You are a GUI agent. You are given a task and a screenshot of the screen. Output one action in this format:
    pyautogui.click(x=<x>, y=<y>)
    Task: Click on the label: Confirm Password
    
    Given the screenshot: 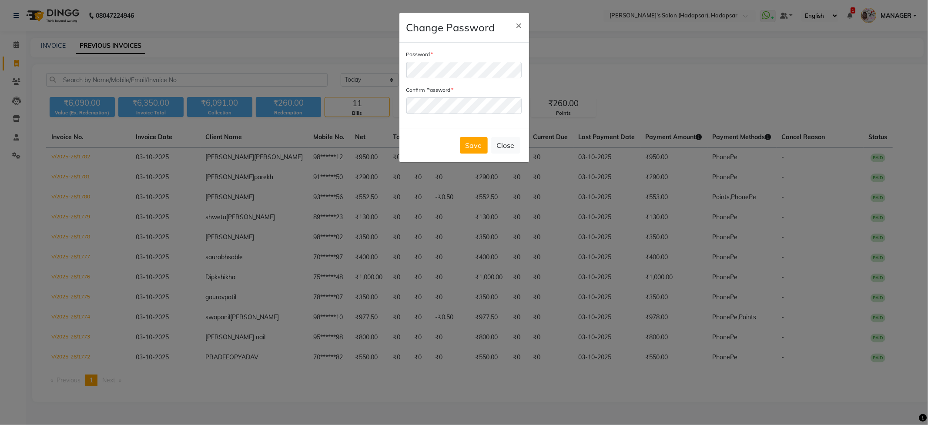 What is the action you would take?
    pyautogui.click(x=430, y=90)
    